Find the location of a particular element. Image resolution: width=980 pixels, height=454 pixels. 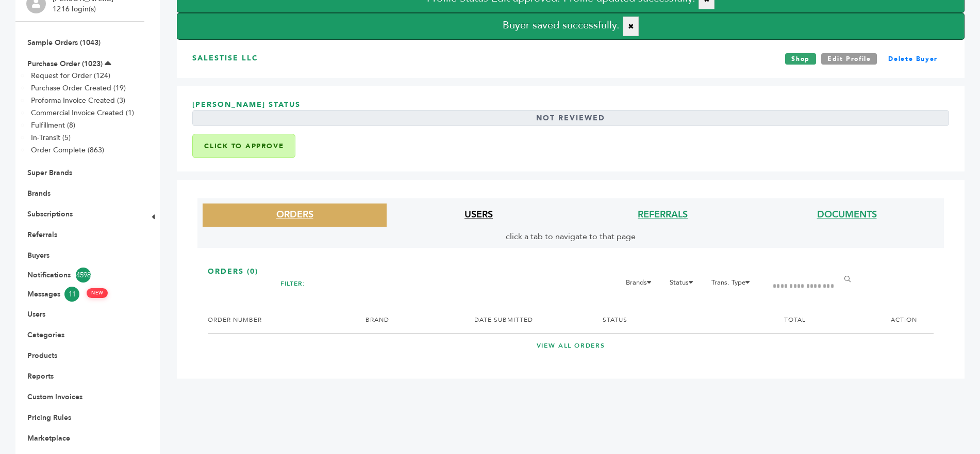

button: Click to Approve is located at coordinates (244, 146).